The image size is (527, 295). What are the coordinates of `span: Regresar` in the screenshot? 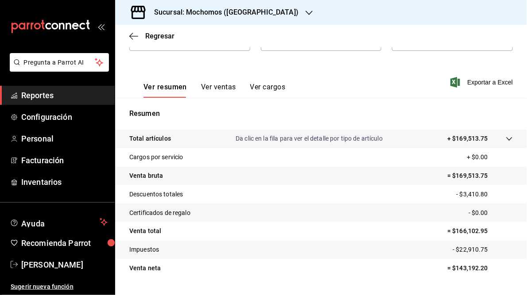 It's located at (160, 36).